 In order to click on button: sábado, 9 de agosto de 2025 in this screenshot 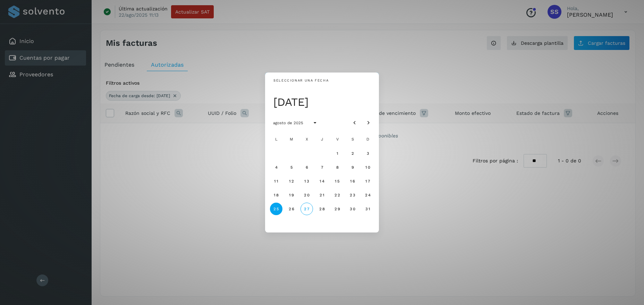, I will do `click(353, 167)`.